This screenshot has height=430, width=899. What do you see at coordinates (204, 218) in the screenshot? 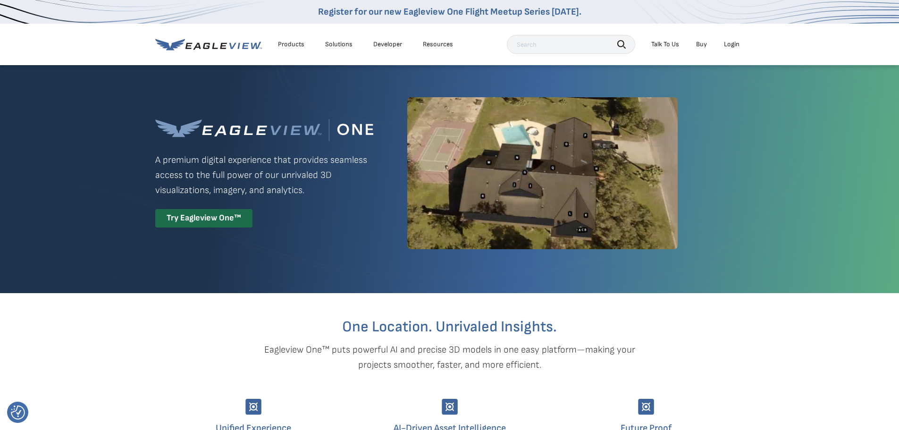
I see `div: Try Eagleview One™` at bounding box center [204, 218].